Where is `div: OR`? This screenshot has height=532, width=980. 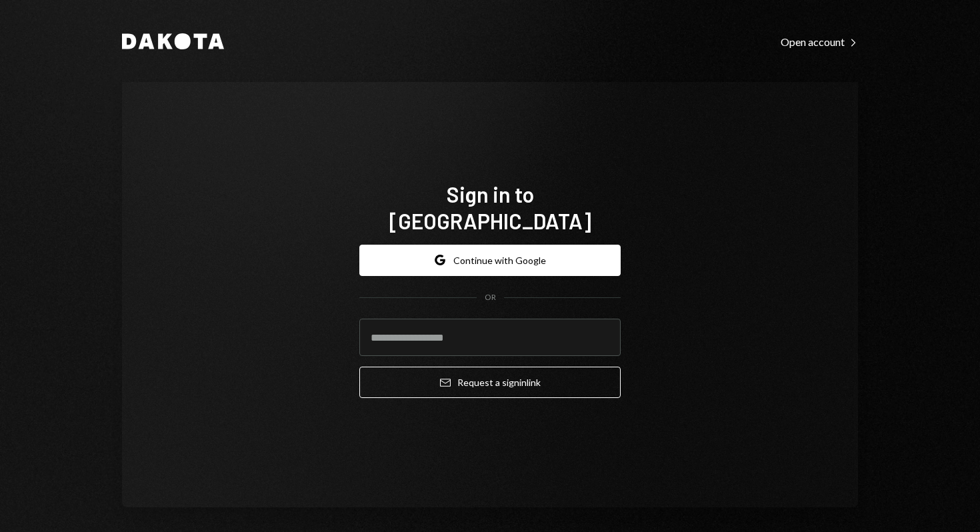
div: OR is located at coordinates (490, 297).